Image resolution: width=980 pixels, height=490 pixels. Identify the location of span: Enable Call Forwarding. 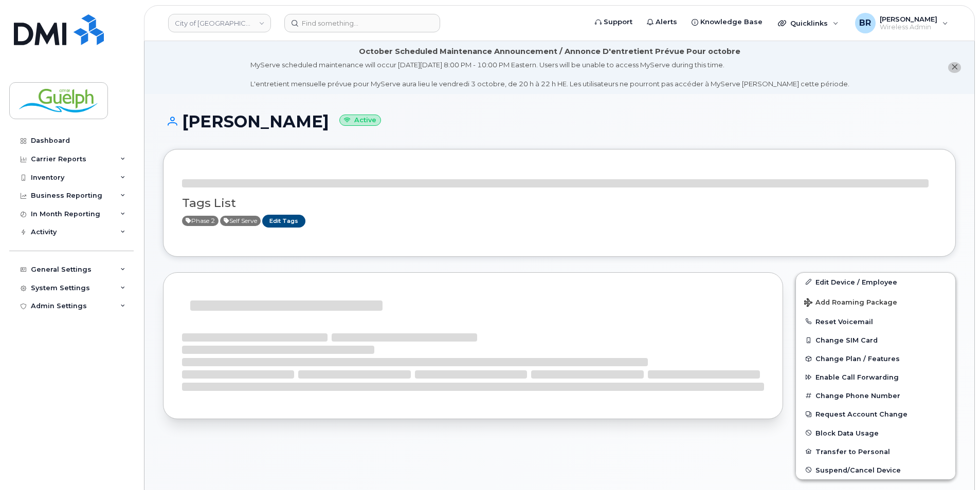
(858, 377).